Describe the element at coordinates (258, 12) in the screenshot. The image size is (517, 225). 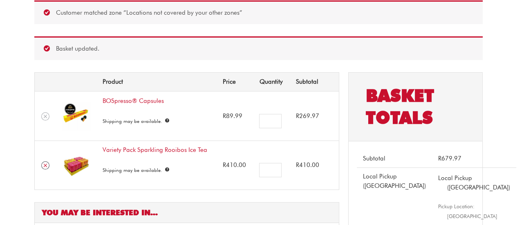
I see `div: Customer matched zone “Locations not covered by your other zones”` at that location.